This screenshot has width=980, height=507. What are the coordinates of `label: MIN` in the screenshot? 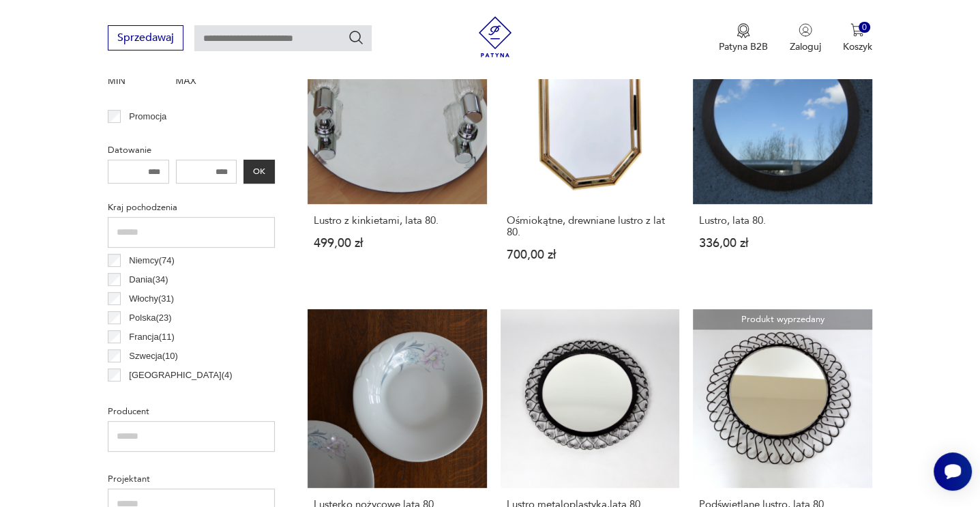 It's located at (138, 82).